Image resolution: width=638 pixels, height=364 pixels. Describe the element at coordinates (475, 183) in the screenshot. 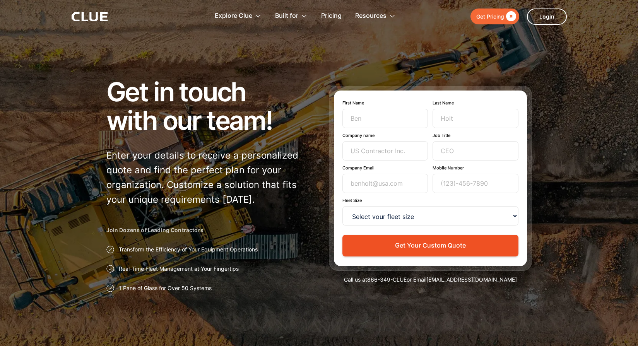

I see `input: (123)-456-7890` at that location.